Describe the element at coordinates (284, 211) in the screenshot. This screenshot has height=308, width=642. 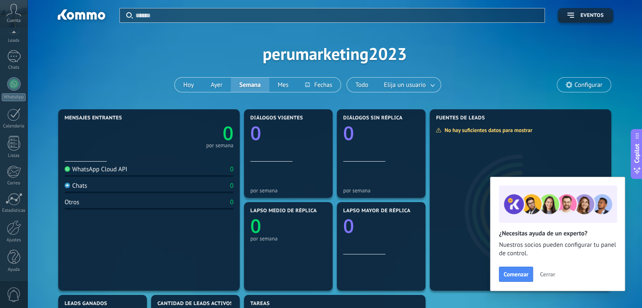
I see `span: Lapso medio de réplica` at that location.